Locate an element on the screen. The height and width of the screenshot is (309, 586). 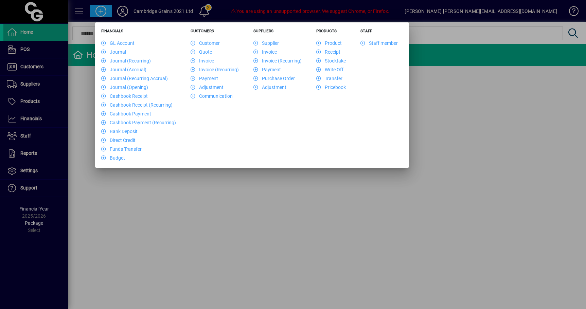
h5: Customers is located at coordinates (215, 32).